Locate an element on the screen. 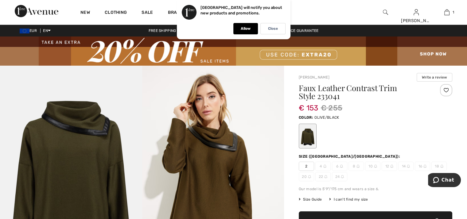  span: EN is located at coordinates (47, 31).